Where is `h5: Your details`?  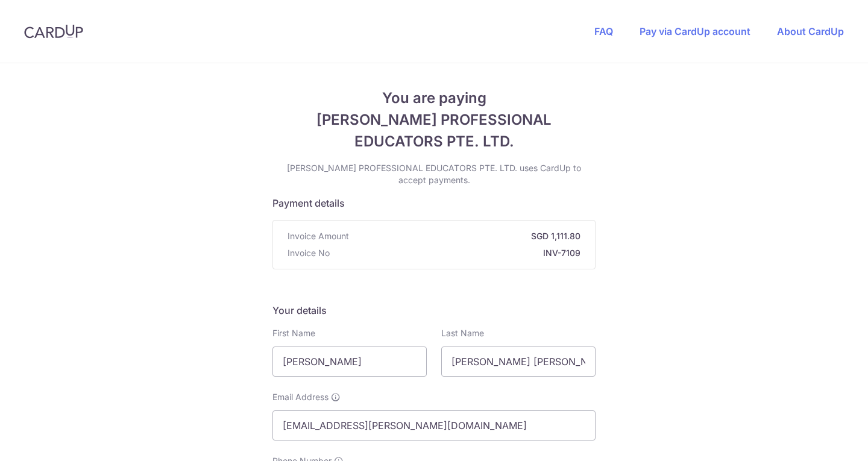
h5: Your details is located at coordinates (434, 310).